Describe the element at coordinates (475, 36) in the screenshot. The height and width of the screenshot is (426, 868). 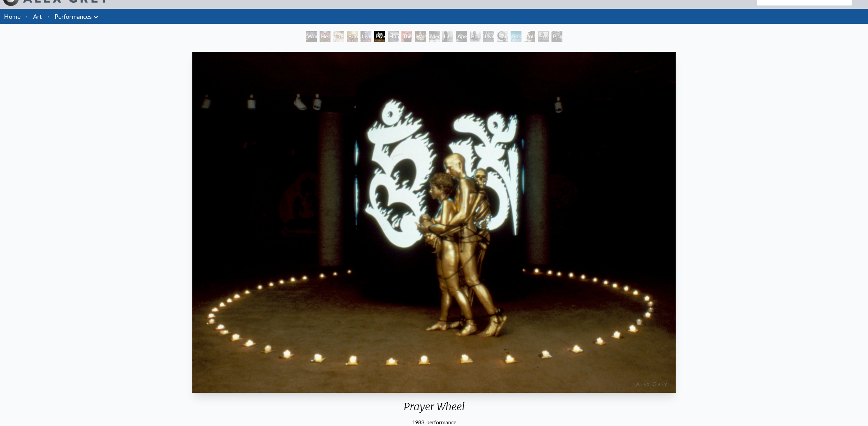
I see `div: Brain Sack` at that location.